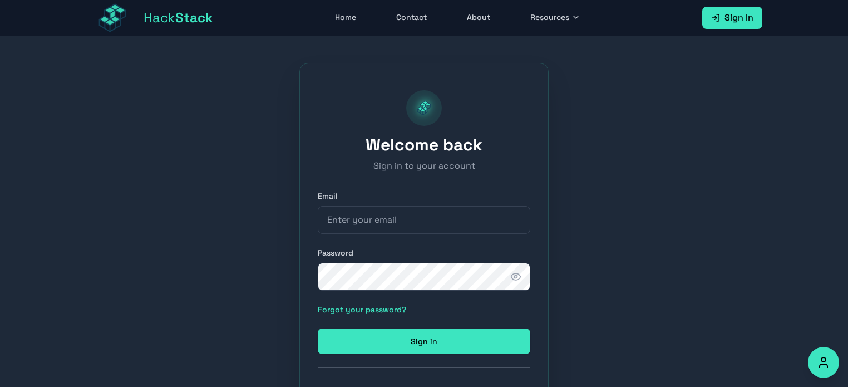 The image size is (848, 387). Describe the element at coordinates (411, 18) in the screenshot. I see `a: Contact` at that location.